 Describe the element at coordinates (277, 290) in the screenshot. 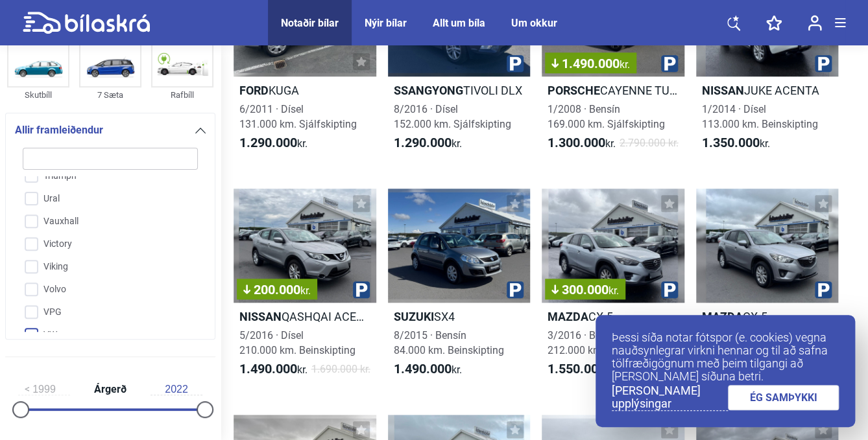

I see `span: 200.000` at that location.